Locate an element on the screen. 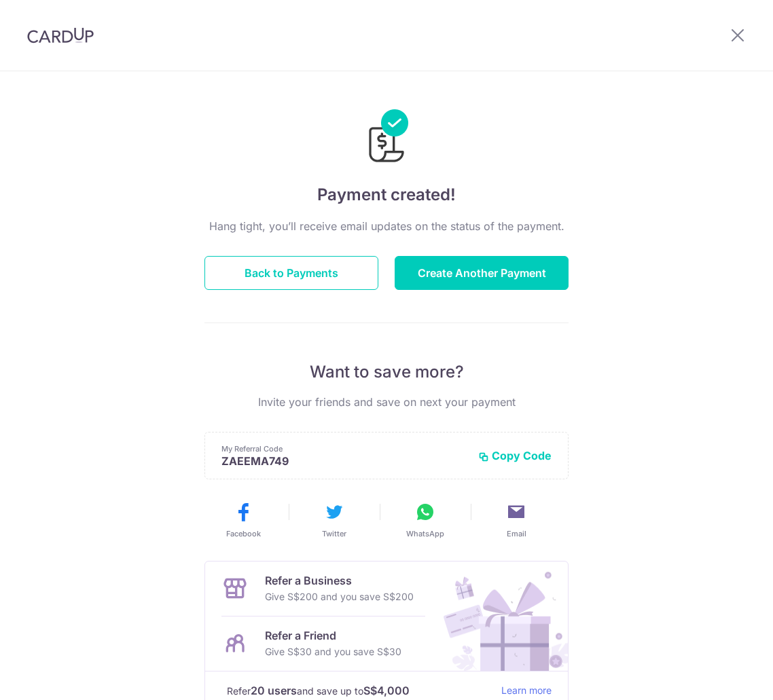  a: Learn more is located at coordinates (526, 691).